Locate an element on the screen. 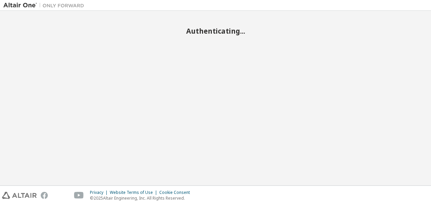 Image resolution: width=431 pixels, height=205 pixels. h2: Authenticating... is located at coordinates (215, 31).